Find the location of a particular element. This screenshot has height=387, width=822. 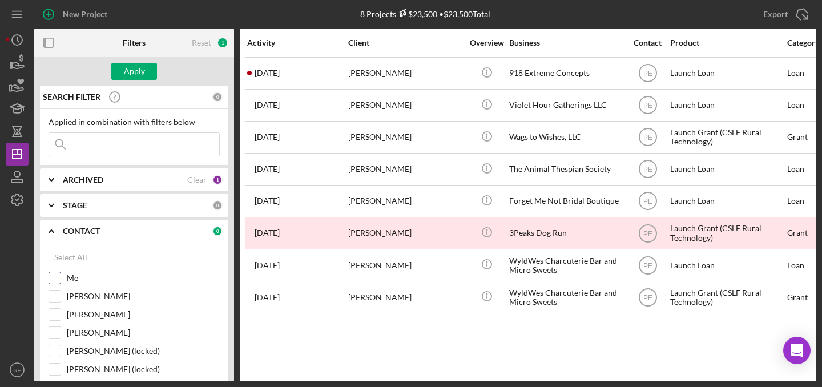

div: Overview is located at coordinates (487, 43).